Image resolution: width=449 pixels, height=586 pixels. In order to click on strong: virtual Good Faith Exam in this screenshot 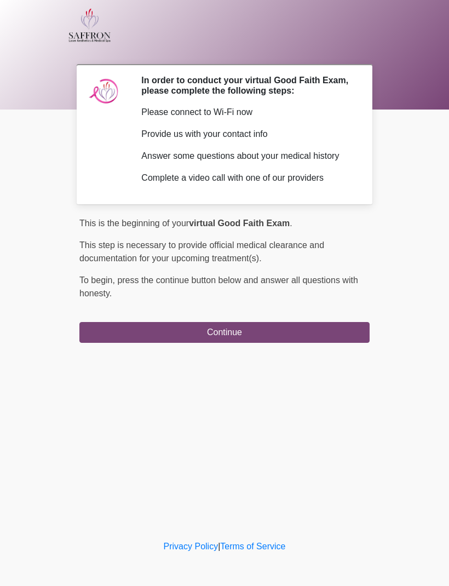, I will do `click(239, 223)`.